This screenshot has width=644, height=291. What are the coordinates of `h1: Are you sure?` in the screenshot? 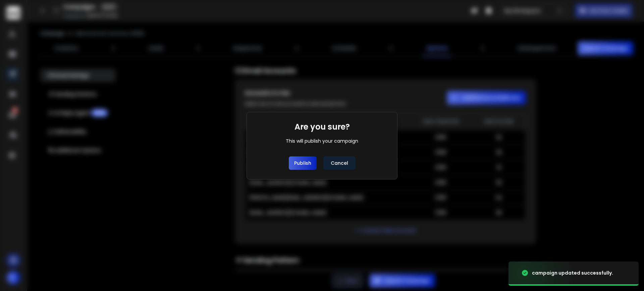 It's located at (322, 127).